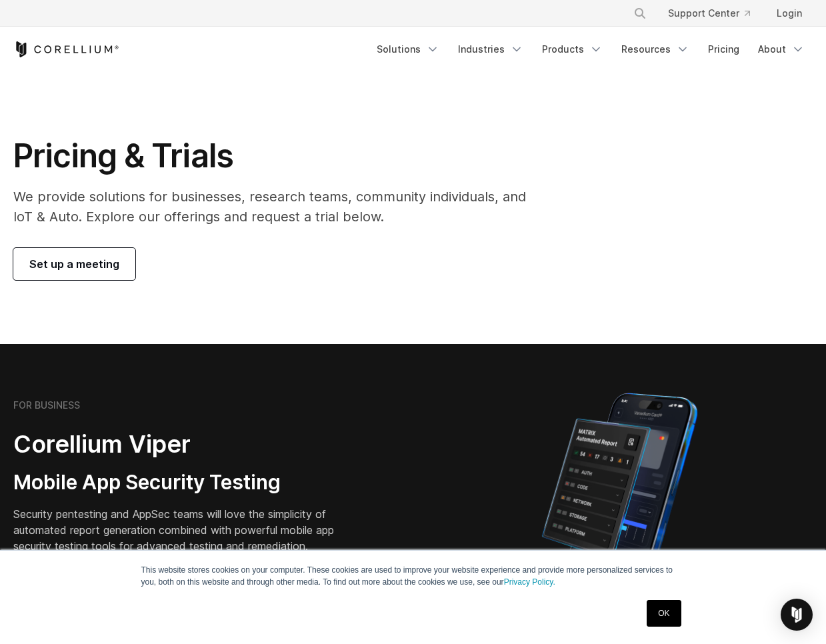 Image resolution: width=826 pixels, height=644 pixels. What do you see at coordinates (182, 483) in the screenshot?
I see `h3: Mobile App Security Testing` at bounding box center [182, 483].